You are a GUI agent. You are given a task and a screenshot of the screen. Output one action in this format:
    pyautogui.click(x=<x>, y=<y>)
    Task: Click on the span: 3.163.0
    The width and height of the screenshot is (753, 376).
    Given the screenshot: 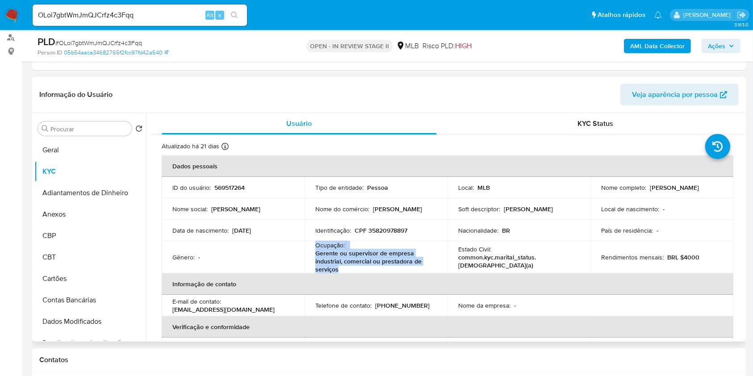 What is the action you would take?
    pyautogui.click(x=741, y=25)
    